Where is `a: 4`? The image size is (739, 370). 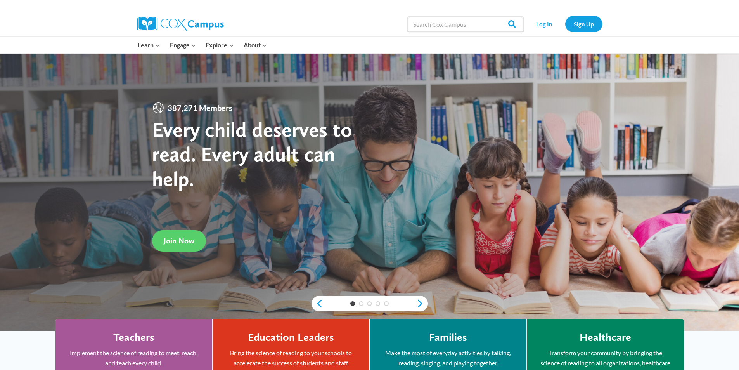 a: 4 is located at coordinates (378, 303).